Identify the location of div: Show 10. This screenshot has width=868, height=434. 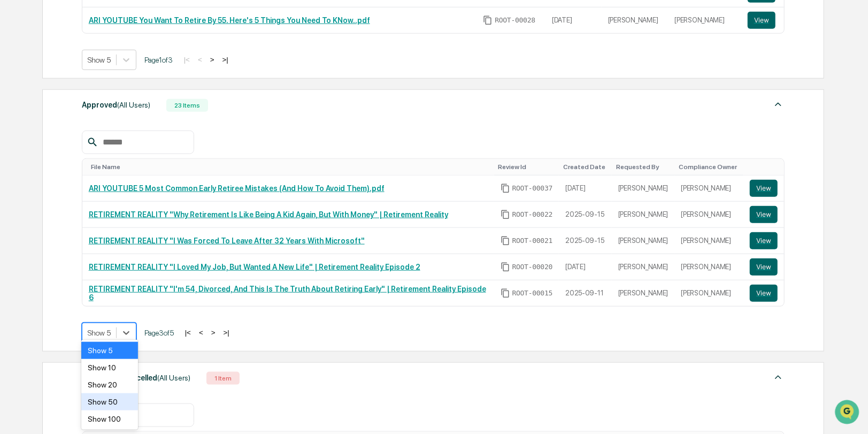
(109, 367).